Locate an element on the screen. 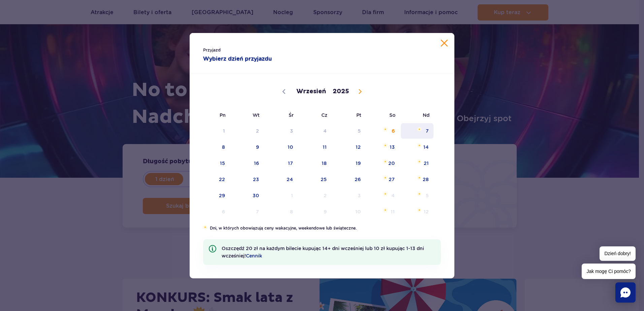  span: Wrzesień 25, 2025 is located at coordinates (315, 179).